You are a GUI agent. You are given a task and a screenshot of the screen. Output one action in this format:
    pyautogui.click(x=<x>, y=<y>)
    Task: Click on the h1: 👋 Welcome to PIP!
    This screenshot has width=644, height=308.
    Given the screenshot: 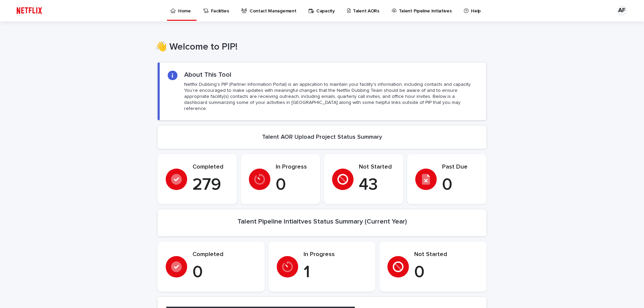 What is the action you would take?
    pyautogui.click(x=320, y=48)
    